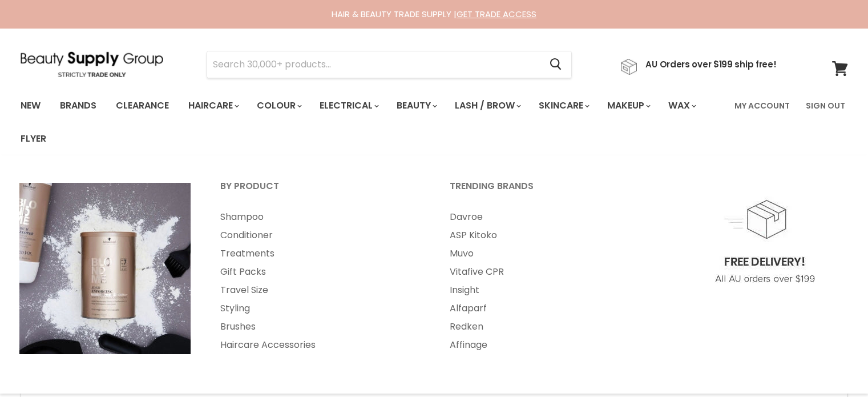  Describe the element at coordinates (389, 64) in the screenshot. I see `form: Product` at that location.